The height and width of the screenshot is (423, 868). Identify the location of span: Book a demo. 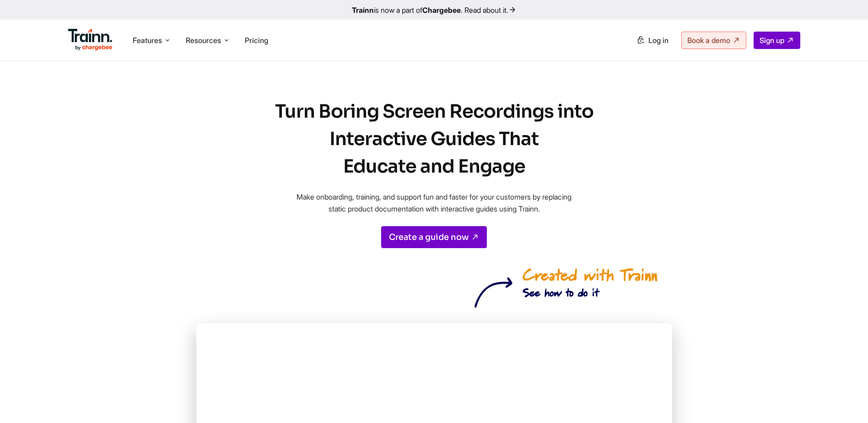
(709, 40).